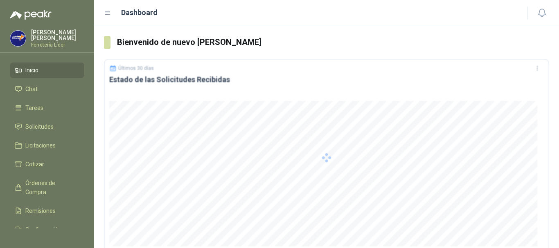  I want to click on h1: Dashboard, so click(139, 13).